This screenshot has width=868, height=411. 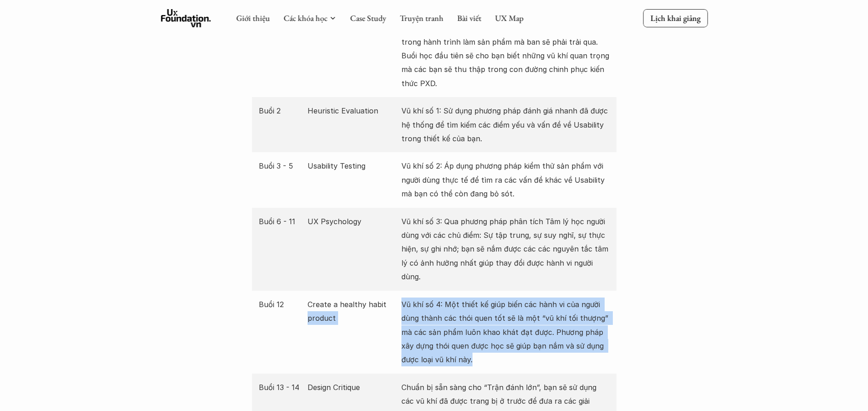 I want to click on a: Bài viết, so click(x=469, y=18).